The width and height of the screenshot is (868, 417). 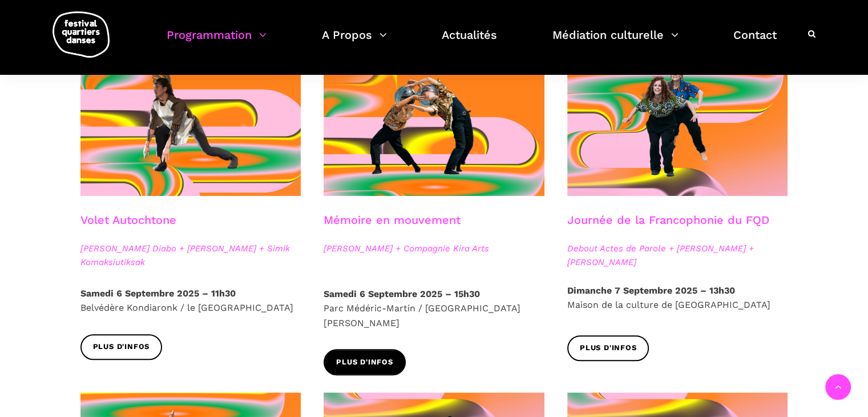 What do you see at coordinates (216, 42) in the screenshot?
I see `a: Programmation` at bounding box center [216, 42].